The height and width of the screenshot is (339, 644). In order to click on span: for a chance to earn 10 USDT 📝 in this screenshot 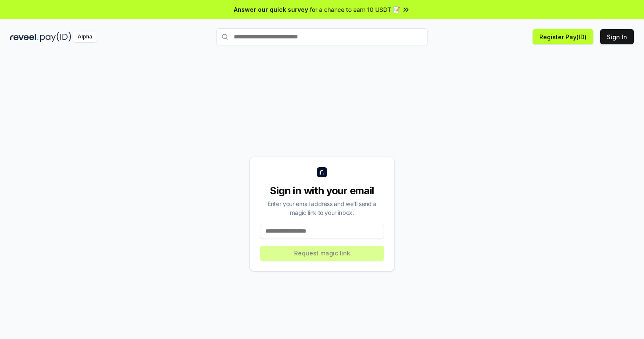, I will do `click(355, 10)`.